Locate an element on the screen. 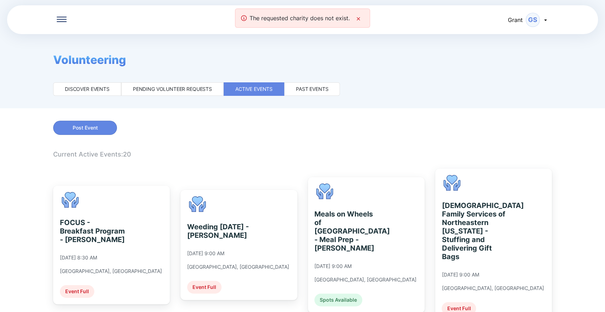 Image resolution: width=605 pixels, height=312 pixels. span: Volunteering is located at coordinates (90, 60).